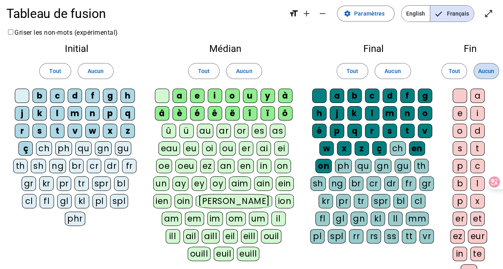  I want to click on div: gn, so click(359, 219).